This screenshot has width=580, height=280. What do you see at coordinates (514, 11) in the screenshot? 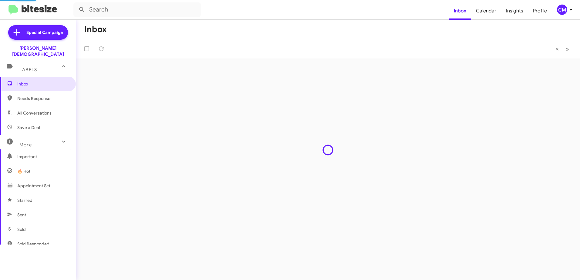
I see `span: Insights` at bounding box center [514, 11].